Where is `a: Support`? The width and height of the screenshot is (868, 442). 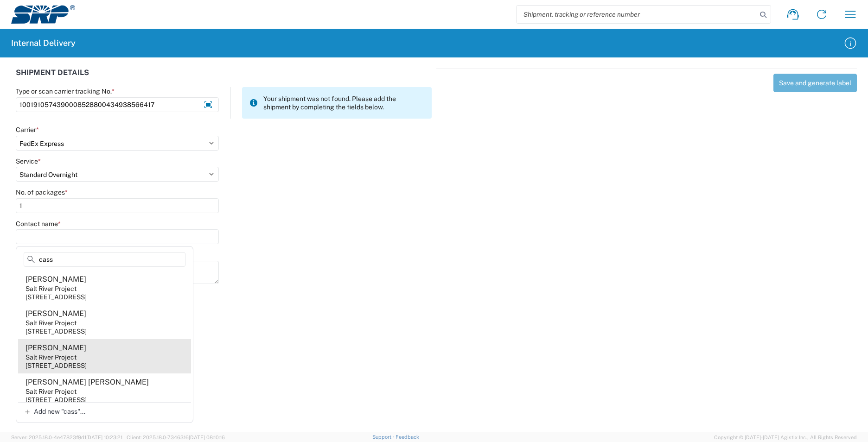 a: Support is located at coordinates (384, 437).